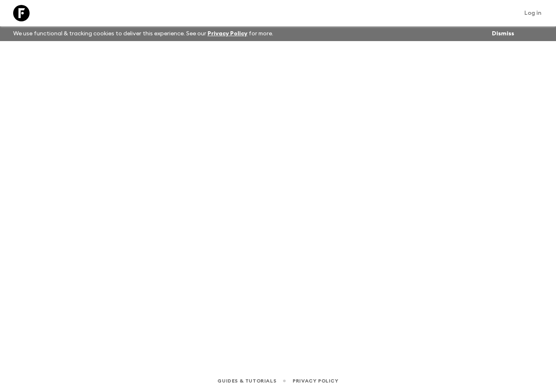  Describe the element at coordinates (143, 33) in the screenshot. I see `p: We use functional & tracking cookies to deliver this experience. See our for more.` at that location.